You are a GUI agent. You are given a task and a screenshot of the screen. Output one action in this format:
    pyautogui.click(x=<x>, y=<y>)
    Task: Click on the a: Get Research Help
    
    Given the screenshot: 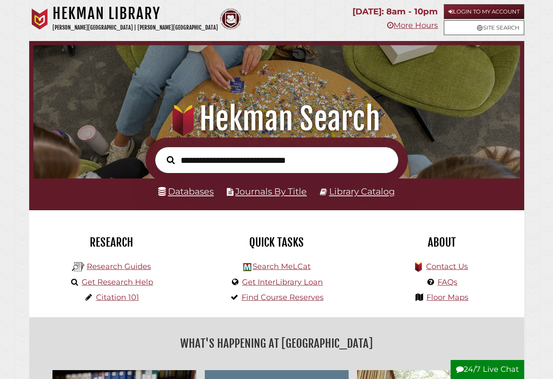 What is the action you would take?
    pyautogui.click(x=117, y=282)
    